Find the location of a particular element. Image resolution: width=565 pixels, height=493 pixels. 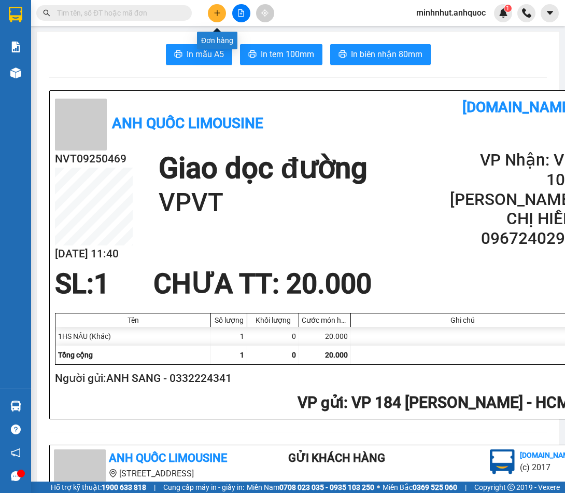

div: Cước món hàng is located at coordinates (325, 320).